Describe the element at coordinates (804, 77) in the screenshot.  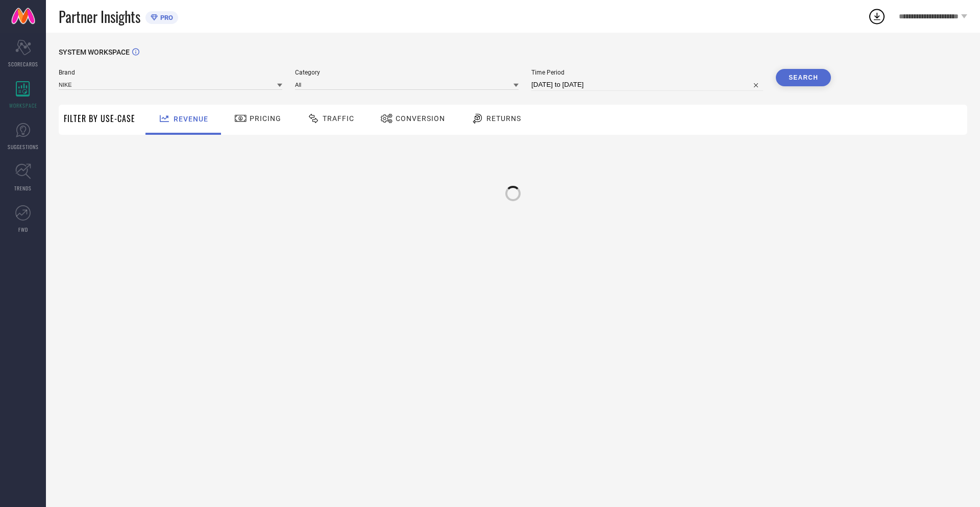
I see `button: Search` at that location.